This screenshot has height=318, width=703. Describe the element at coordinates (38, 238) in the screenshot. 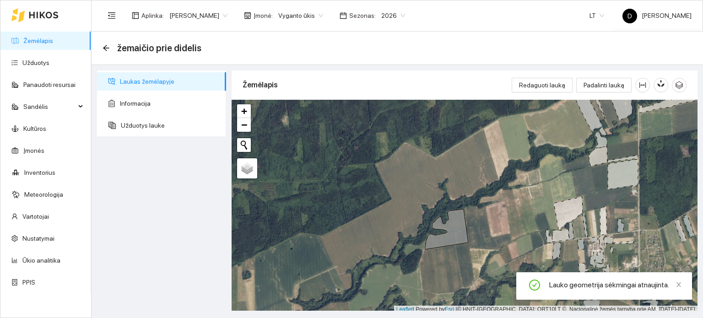

I see `a: Nustatymai` at that location.